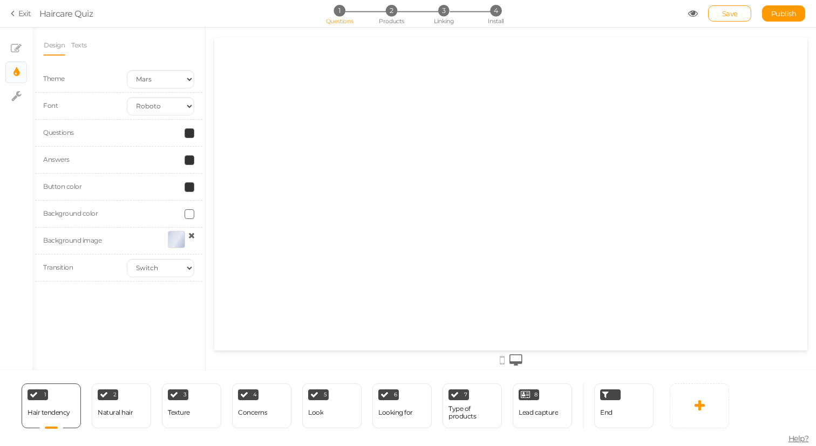 The height and width of the screenshot is (446, 816). I want to click on div: Natural hair, so click(115, 413).